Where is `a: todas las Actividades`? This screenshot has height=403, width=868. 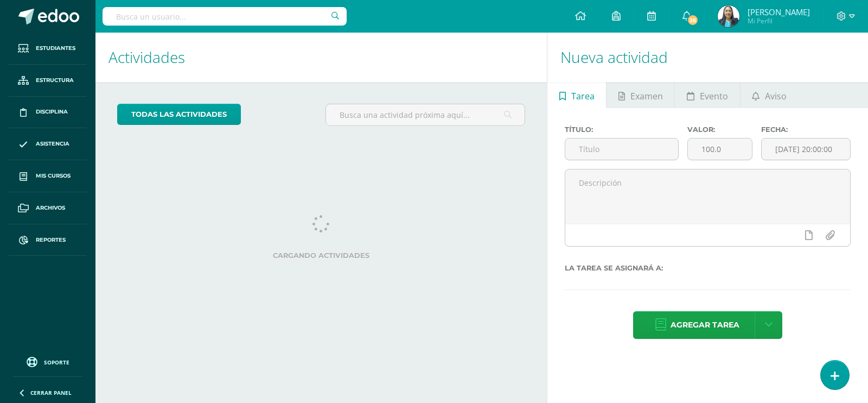
a: todas las Actividades is located at coordinates (179, 114).